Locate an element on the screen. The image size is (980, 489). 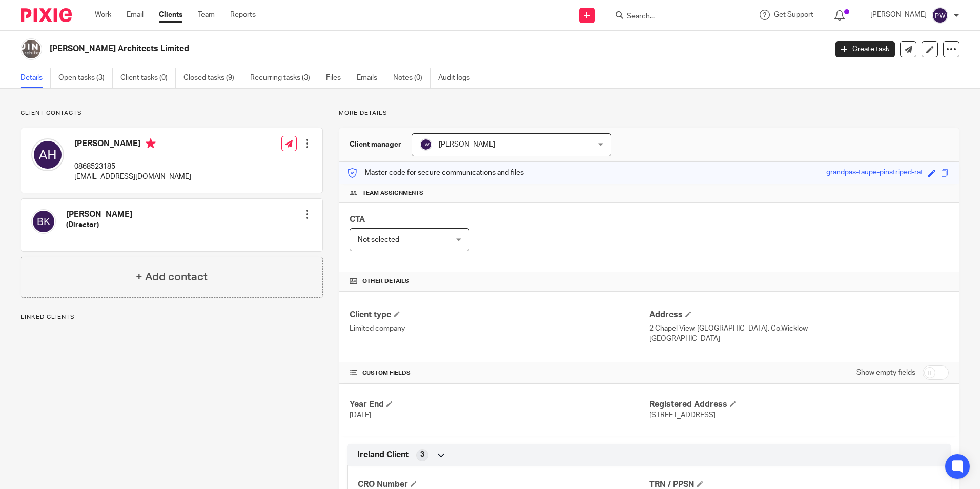
p: Linked clients is located at coordinates (172, 317).